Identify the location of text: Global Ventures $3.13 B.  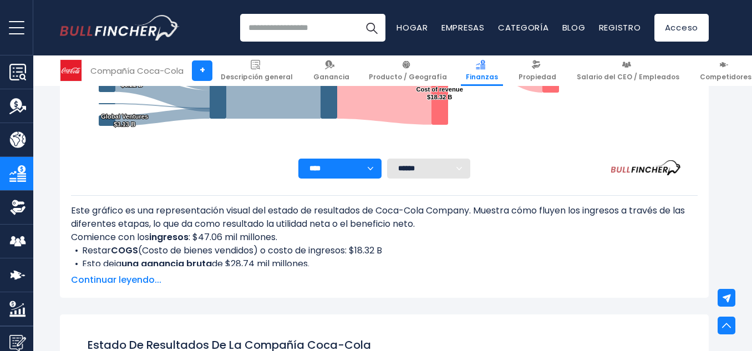
(124, 120).